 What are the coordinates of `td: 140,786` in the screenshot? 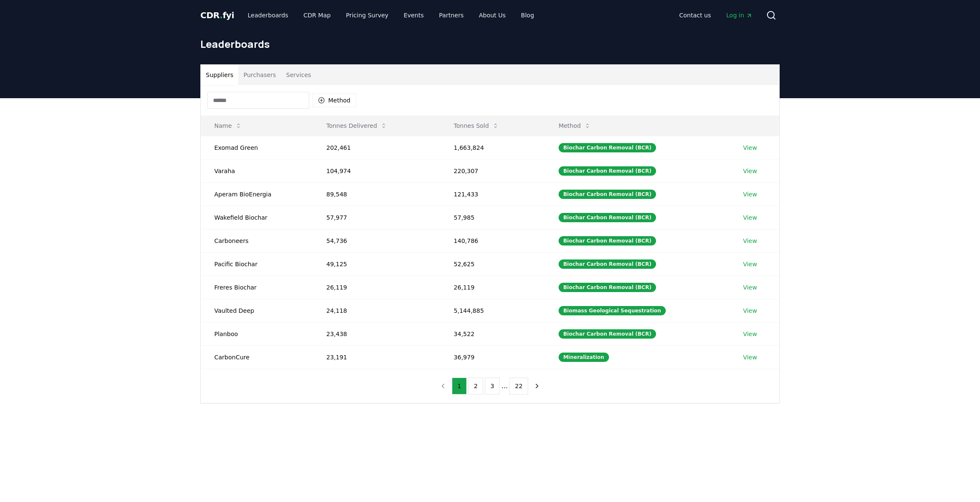 It's located at (493, 240).